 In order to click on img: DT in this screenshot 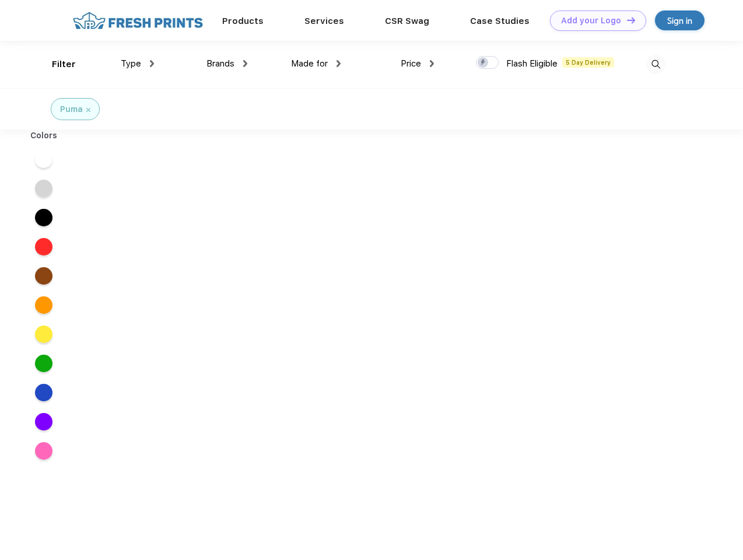, I will do `click(631, 20)`.